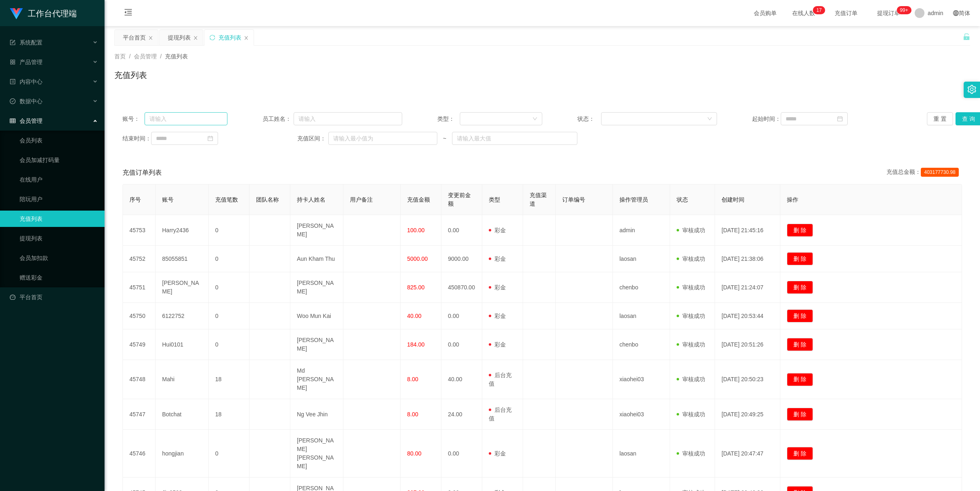 Image resolution: width=980 pixels, height=491 pixels. I want to click on td: admin, so click(642, 230).